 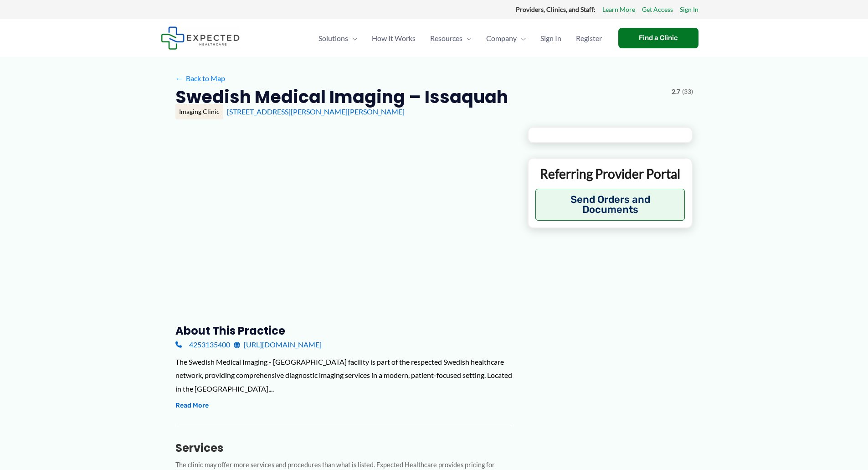 I want to click on h2: Swedish Medical Imaging – Issaquah, so click(x=342, y=96).